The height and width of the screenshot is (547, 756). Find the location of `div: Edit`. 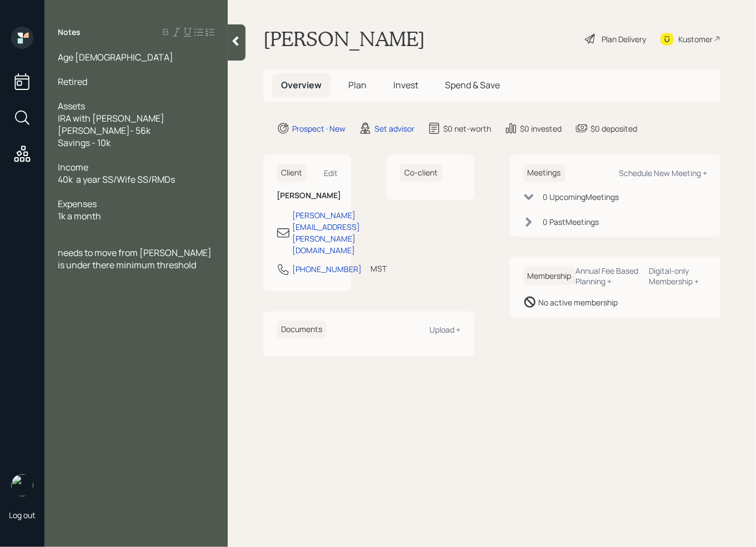

div: Edit is located at coordinates (331, 173).